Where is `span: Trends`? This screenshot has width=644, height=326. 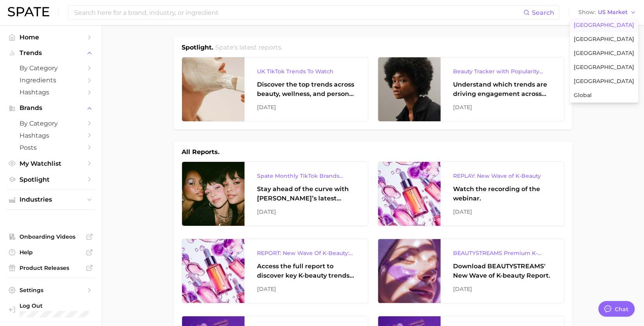 span: Trends is located at coordinates (51, 53).